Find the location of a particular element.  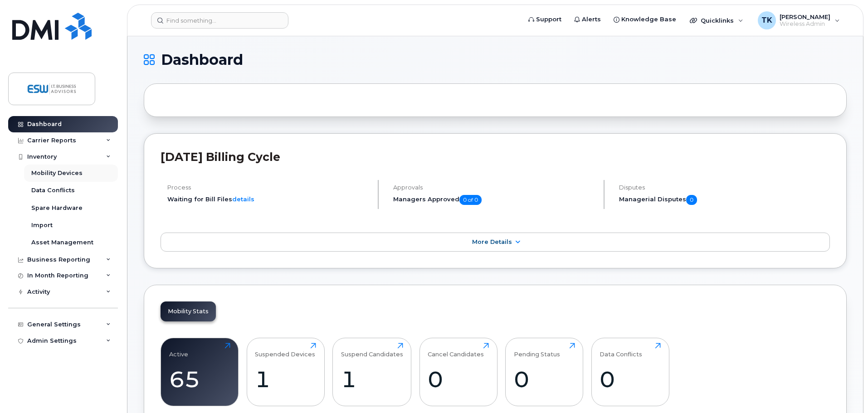

div: Suspended Devices is located at coordinates (285, 350).